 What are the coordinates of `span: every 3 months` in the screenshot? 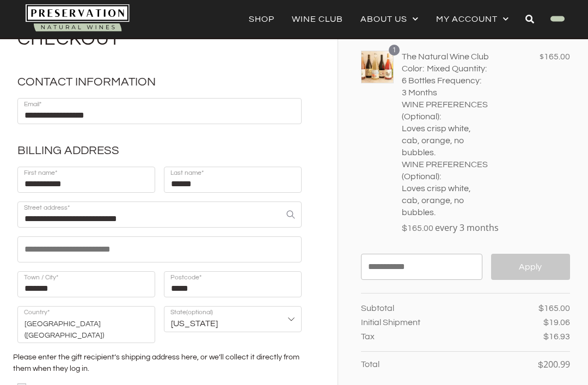 It's located at (466, 228).